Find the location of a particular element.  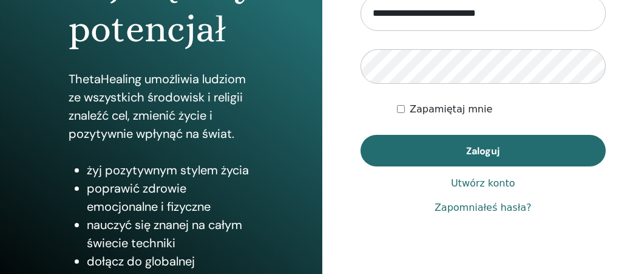

li: nauczyć się znanej na całym świecie techniki is located at coordinates (170, 234).